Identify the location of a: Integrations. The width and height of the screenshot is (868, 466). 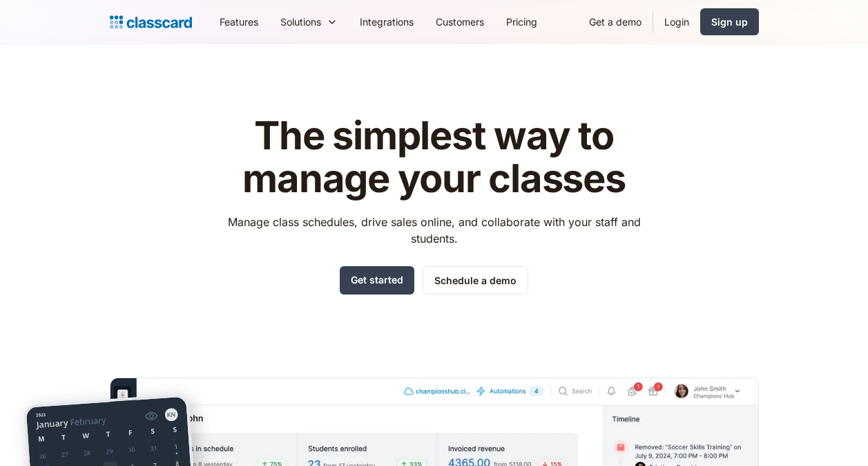
(386, 21).